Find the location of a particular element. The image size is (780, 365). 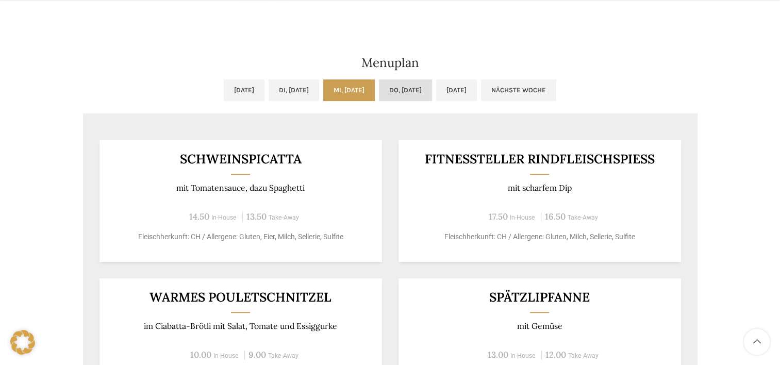

p: Fleischherkunft: CH / Allergene: Gluten, Milch, Sellerie, Sulfite is located at coordinates (539, 237).